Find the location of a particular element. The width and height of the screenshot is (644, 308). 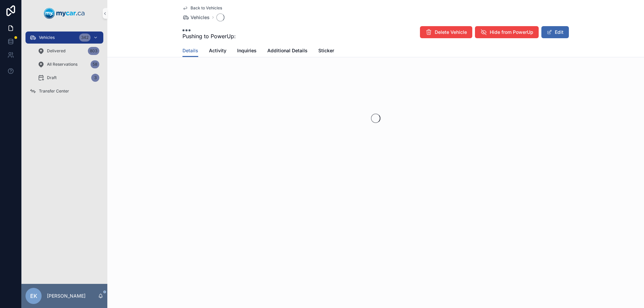

div: 342 is located at coordinates (85, 38).